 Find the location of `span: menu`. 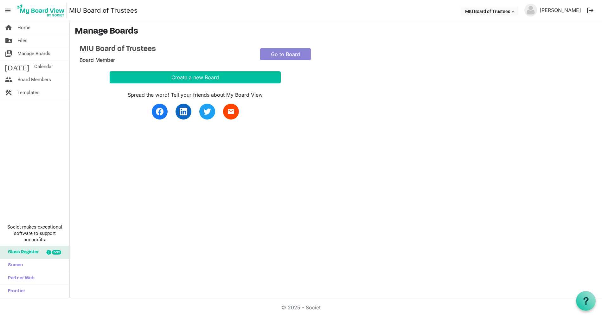

span: menu is located at coordinates (8, 10).